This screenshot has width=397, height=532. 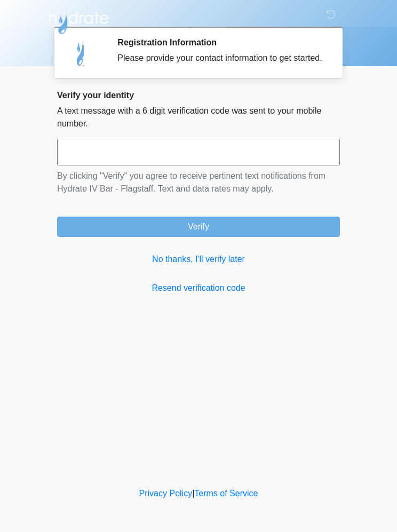 What do you see at coordinates (81, 53) in the screenshot?
I see `img: Agent Avatar` at bounding box center [81, 53].